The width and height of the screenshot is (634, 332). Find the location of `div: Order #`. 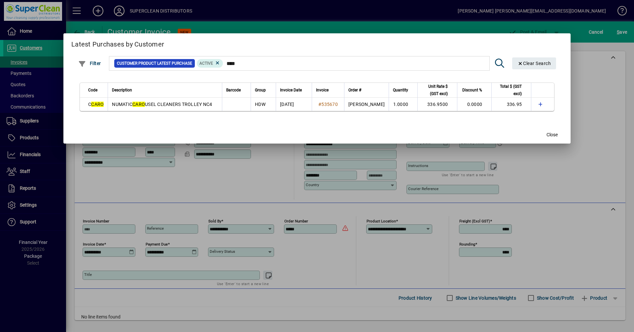

div: Order # is located at coordinates (366, 90).